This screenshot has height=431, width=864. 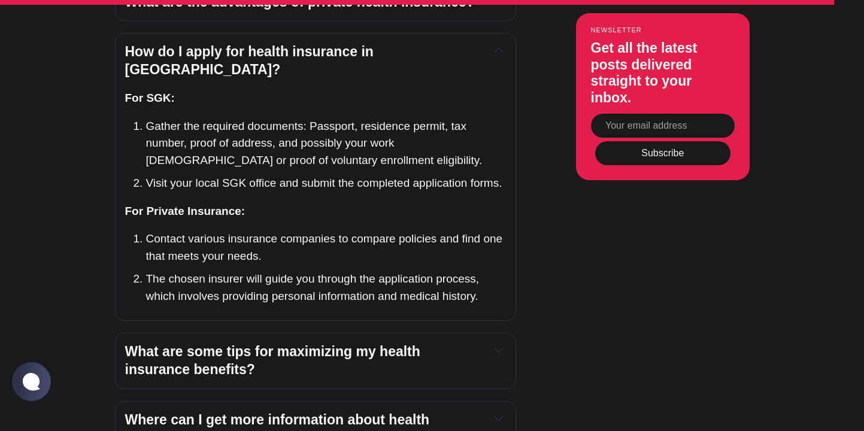 I want to click on span: The chosen insurer will guide you through the application process, which involves providing perso..., so click(x=314, y=287).